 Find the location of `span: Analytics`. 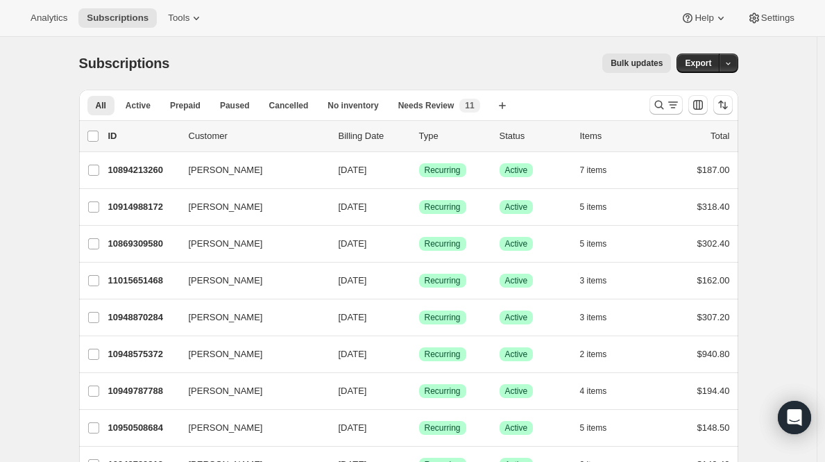

span: Analytics is located at coordinates (49, 18).